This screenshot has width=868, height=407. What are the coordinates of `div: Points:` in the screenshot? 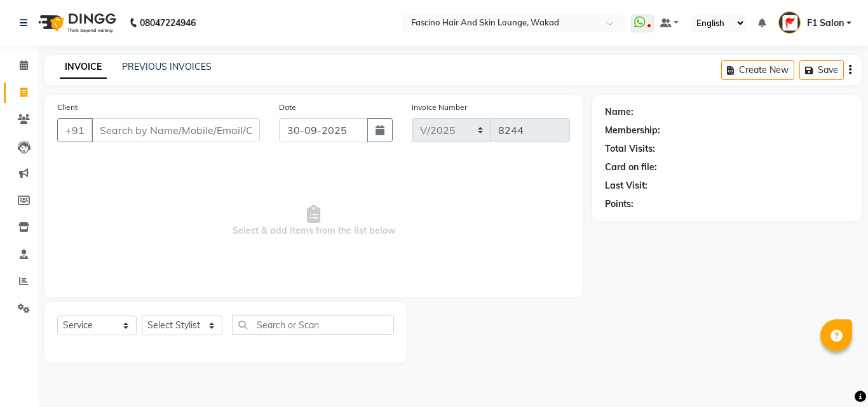 It's located at (619, 204).